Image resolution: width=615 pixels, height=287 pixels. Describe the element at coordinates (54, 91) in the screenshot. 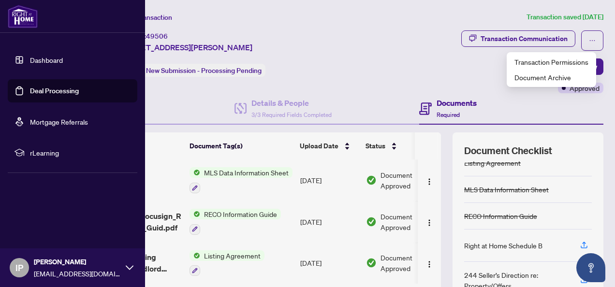

I see `a: Deal Processing` at that location.